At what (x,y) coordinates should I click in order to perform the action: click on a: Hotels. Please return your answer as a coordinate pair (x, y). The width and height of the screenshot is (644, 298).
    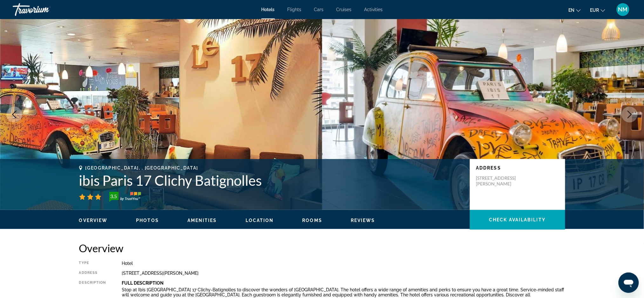
    Looking at the image, I should click on (268, 10).